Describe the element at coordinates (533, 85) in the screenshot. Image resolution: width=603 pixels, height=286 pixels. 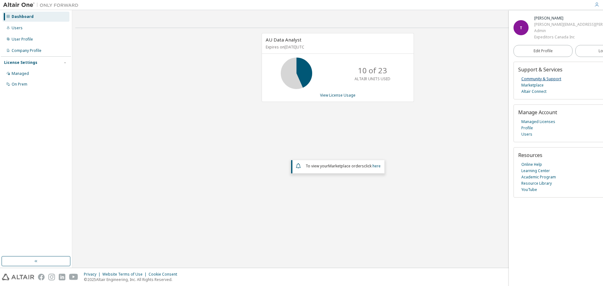
I see `a: Marketplace` at that location.